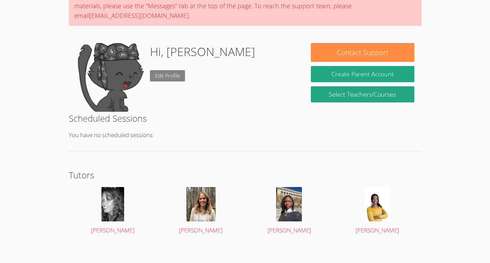  Describe the element at coordinates (245, 175) in the screenshot. I see `h2: Tutors` at that location.